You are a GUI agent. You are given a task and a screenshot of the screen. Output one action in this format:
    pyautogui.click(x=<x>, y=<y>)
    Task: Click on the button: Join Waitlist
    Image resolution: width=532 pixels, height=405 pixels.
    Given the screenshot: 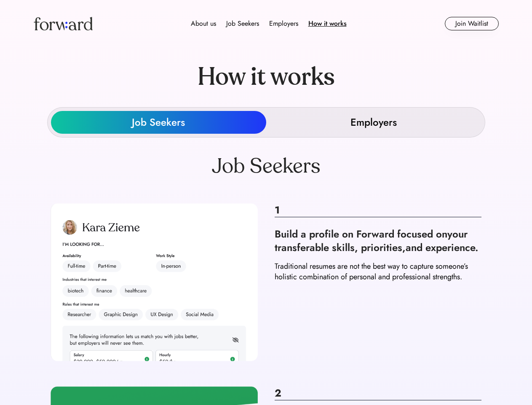 What is the action you would take?
    pyautogui.click(x=472, y=24)
    